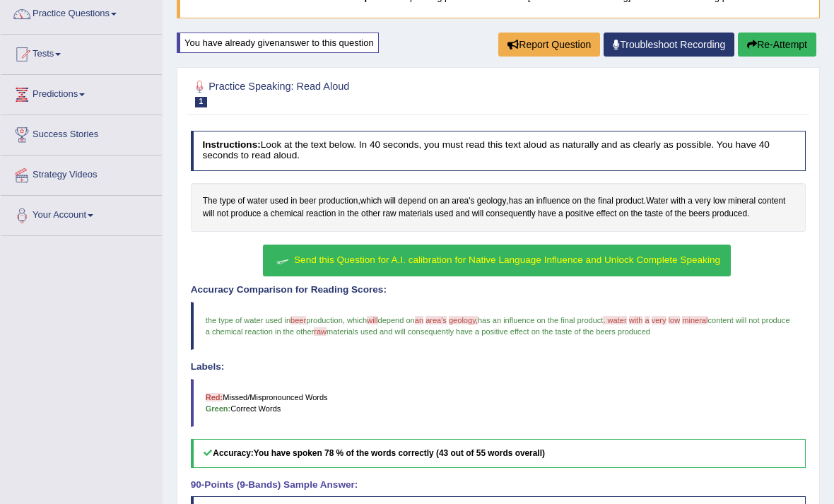 This screenshot has height=504, width=834. Describe the element at coordinates (397, 320) in the screenshot. I see `span: depend on` at that location.